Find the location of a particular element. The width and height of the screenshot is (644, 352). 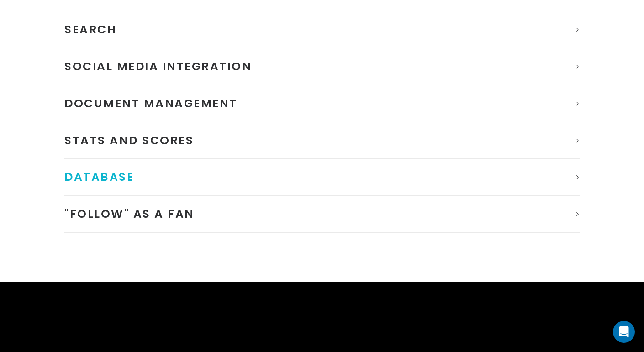

span: Social Media Integration is located at coordinates (158, 66).